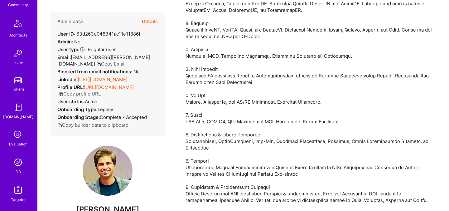  I want to click on strong: Onboarding Type:, so click(77, 109).